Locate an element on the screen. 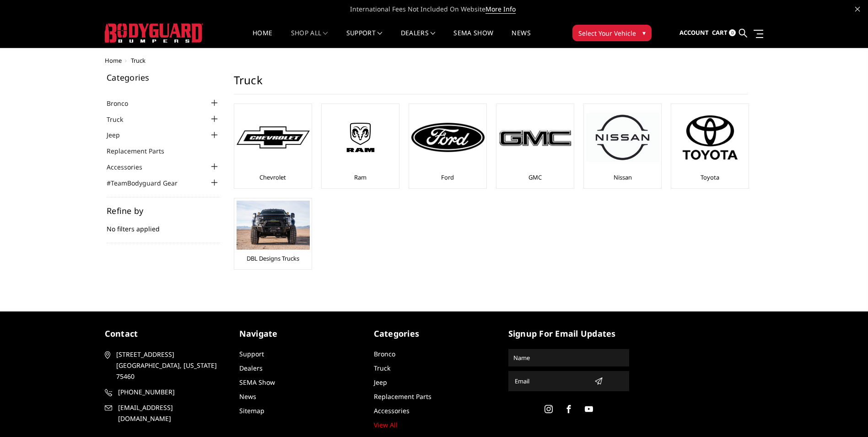 The image size is (868, 437). button: Select Your Vehicle is located at coordinates (612, 33).